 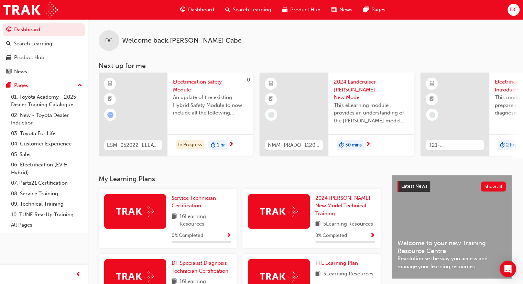 What do you see at coordinates (46, 214) in the screenshot?
I see `a: 10. TUNE Rev-Up Training` at bounding box center [46, 214].